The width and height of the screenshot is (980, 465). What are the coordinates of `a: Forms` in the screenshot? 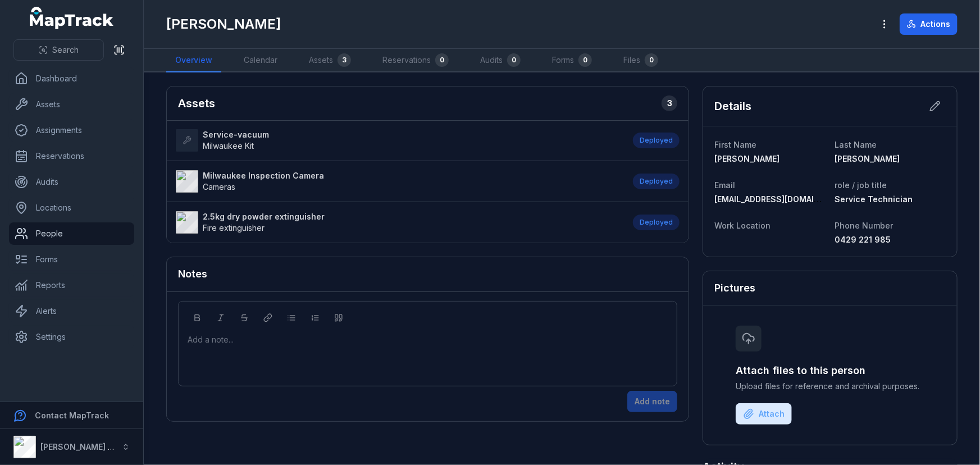 It's located at (71, 259).